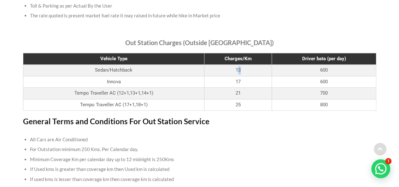 This screenshot has width=399, height=187. Describe the element at coordinates (199, 150) in the screenshot. I see `li: For Outstation minimum 250 Kms. Per Calendar day.` at that location.